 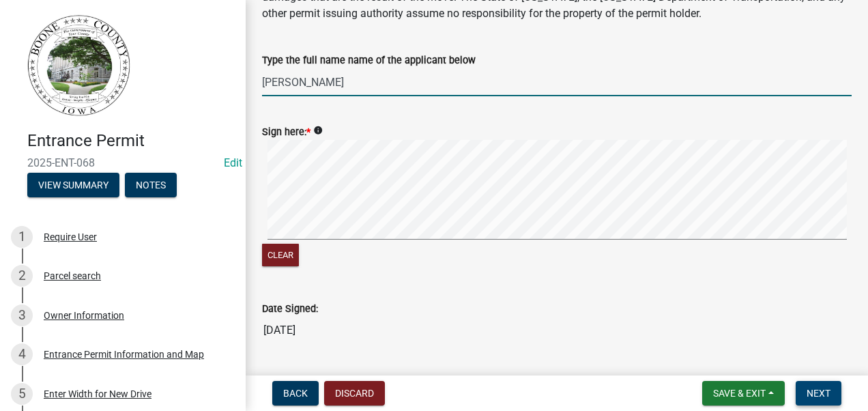 What do you see at coordinates (151, 185) in the screenshot?
I see `button: Notes` at bounding box center [151, 185].